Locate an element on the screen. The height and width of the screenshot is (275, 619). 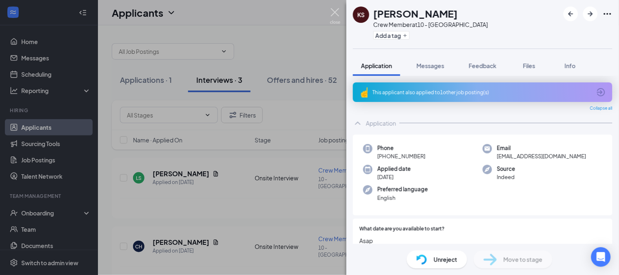
span: Files is located at coordinates (529, 66).